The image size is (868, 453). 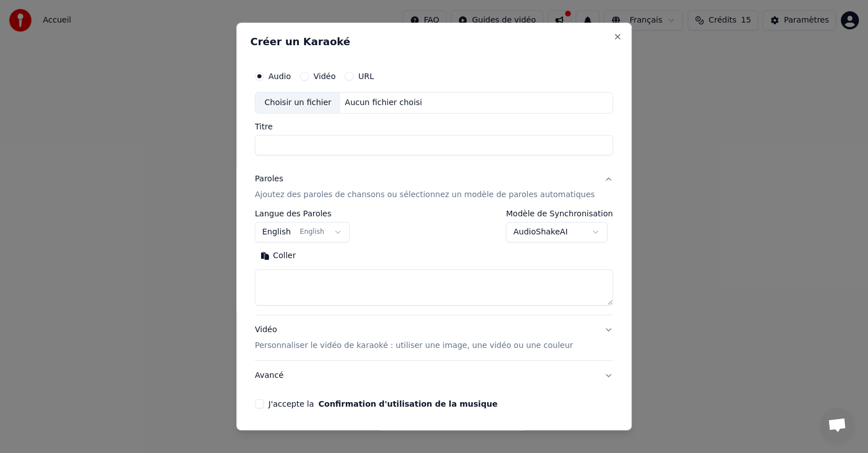 I want to click on button: ParolesAjoutez des paroles de chansons ou sélectionnez un modèle de paroles automatiques, so click(x=434, y=187).